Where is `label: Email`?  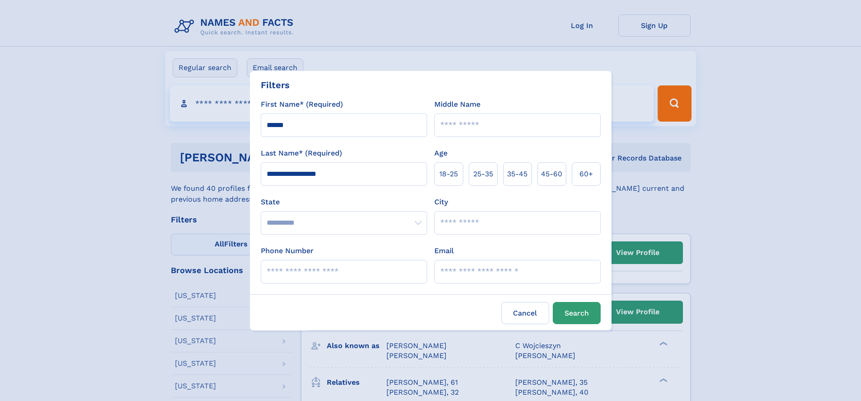
label: Email is located at coordinates (444, 251).